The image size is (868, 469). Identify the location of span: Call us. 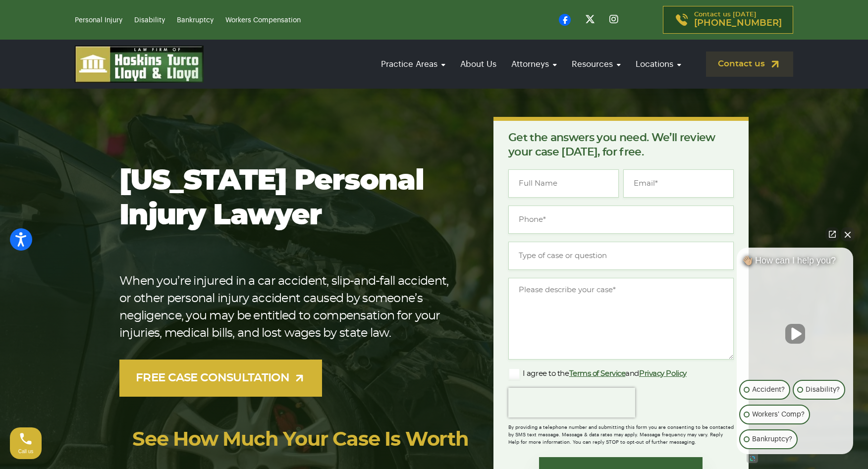
(25, 451).